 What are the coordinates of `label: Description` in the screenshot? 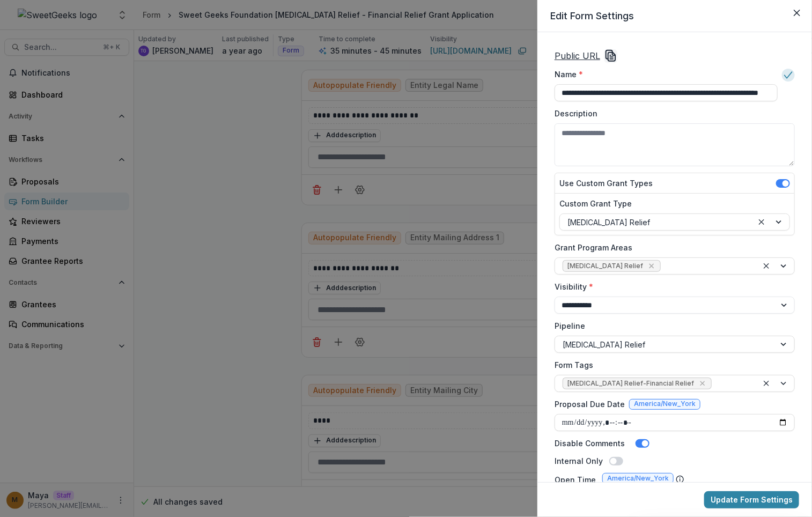 It's located at (672, 113).